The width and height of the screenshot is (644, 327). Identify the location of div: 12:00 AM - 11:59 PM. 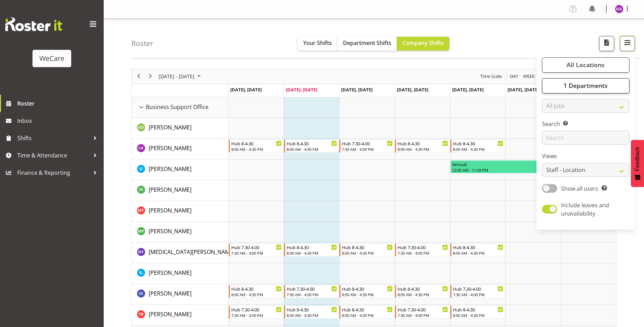
(527, 170).